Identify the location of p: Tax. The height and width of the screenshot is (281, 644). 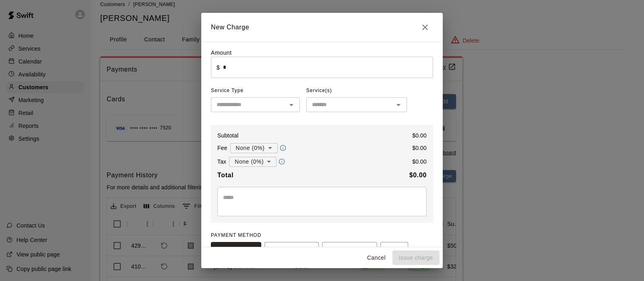
(222, 162).